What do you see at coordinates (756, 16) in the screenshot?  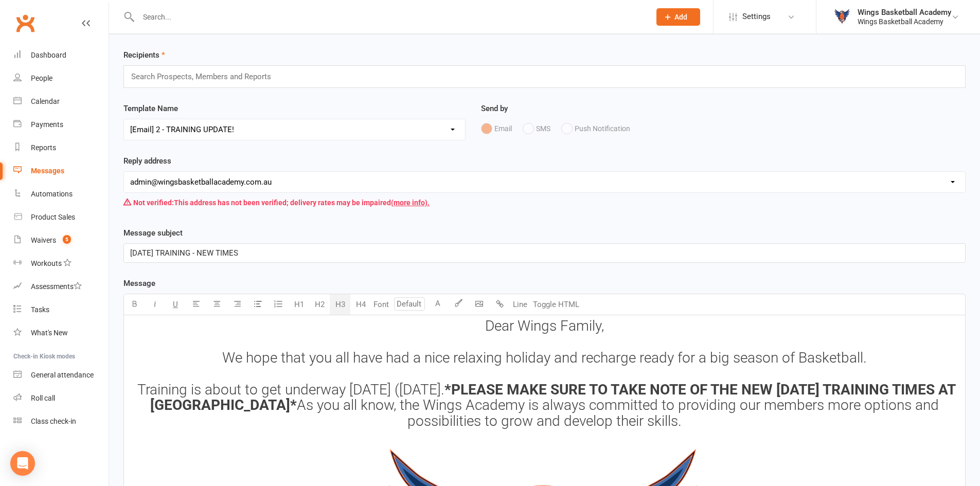 I see `span: Settings` at bounding box center [756, 16].